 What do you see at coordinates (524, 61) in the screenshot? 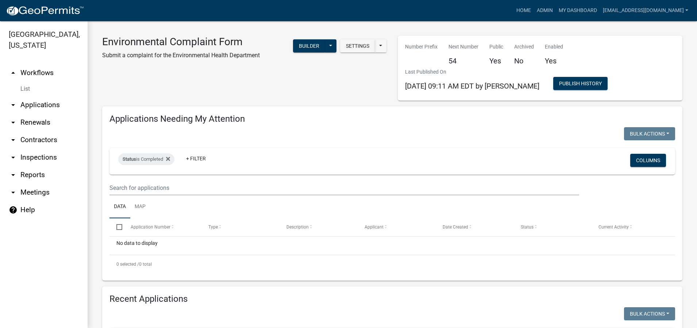
I see `h5: No` at bounding box center [524, 61].